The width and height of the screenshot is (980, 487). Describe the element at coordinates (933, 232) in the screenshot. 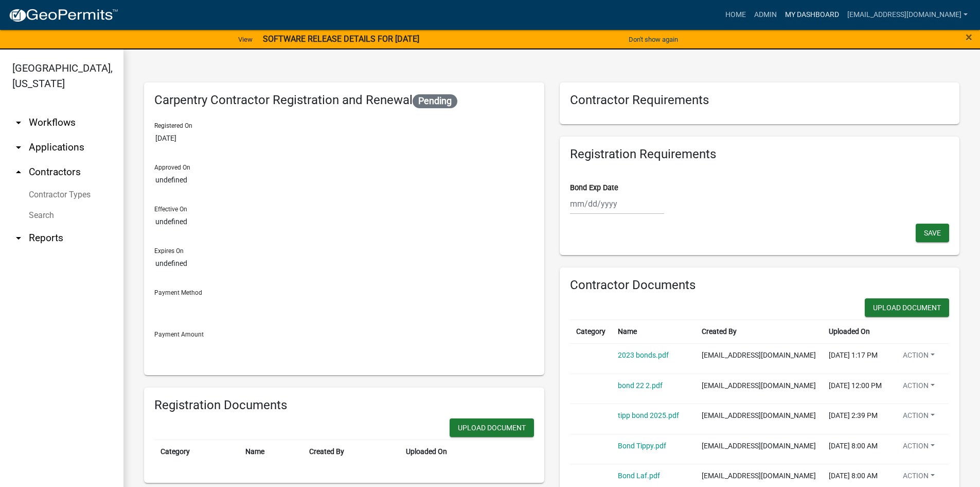

I see `span: Save` at that location.